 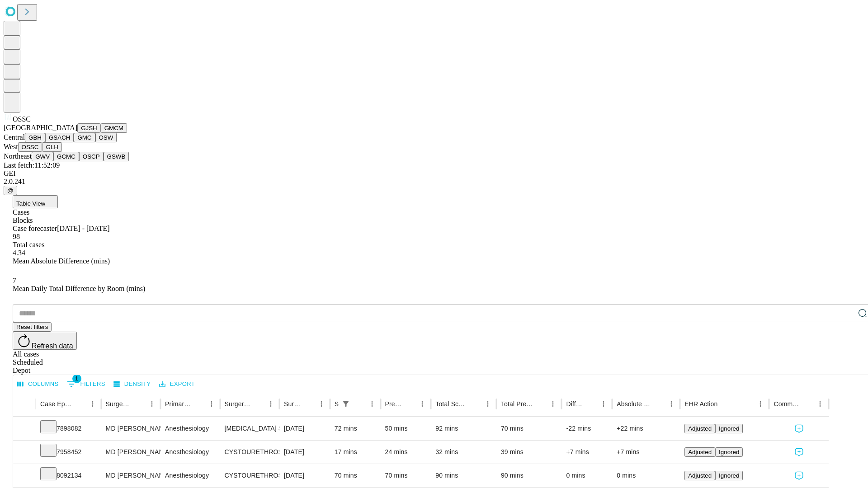 What do you see at coordinates (114, 128) in the screenshot?
I see `button: GMCM` at bounding box center [114, 128].